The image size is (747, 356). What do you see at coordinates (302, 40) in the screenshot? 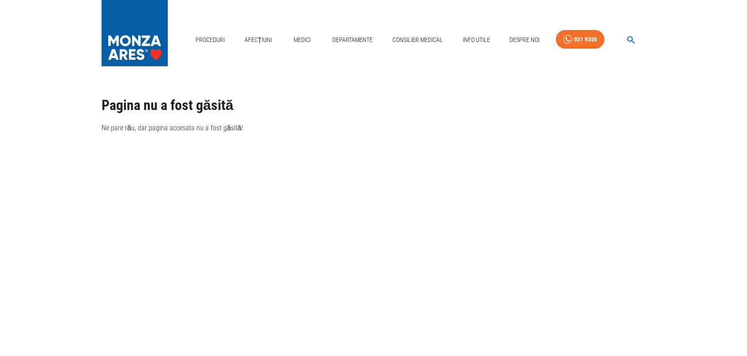
I see `a: Medici` at bounding box center [302, 40].